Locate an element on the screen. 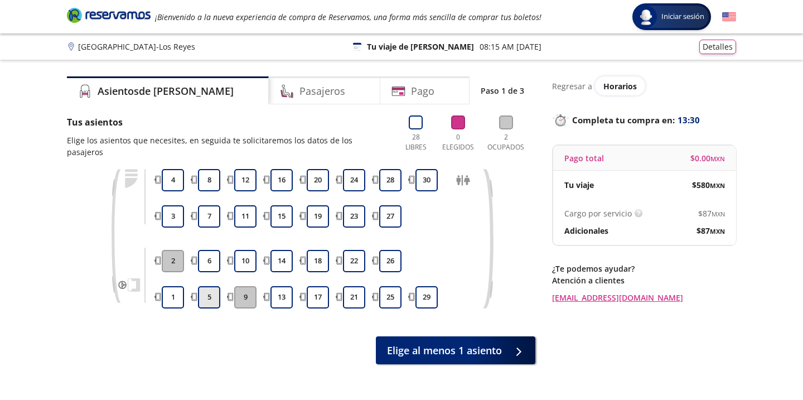  p: Pago total is located at coordinates (584, 158).